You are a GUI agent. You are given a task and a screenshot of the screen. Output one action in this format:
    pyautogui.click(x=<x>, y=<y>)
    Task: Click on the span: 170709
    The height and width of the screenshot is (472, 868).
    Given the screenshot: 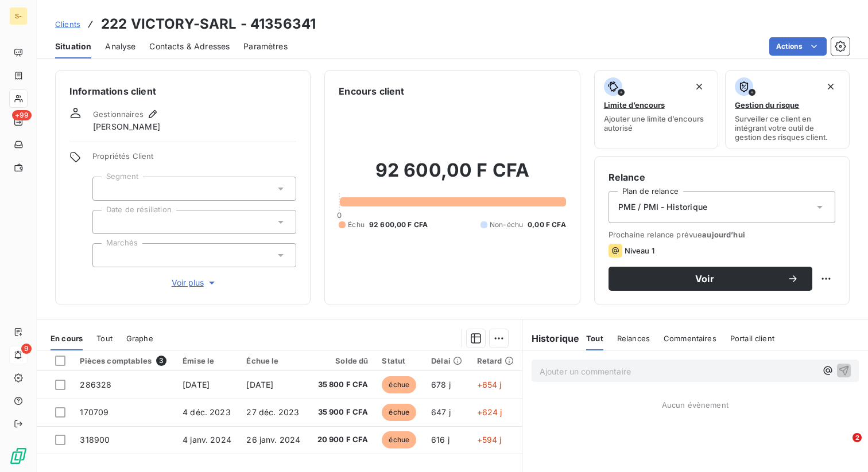 What is the action you would take?
    pyautogui.click(x=94, y=412)
    